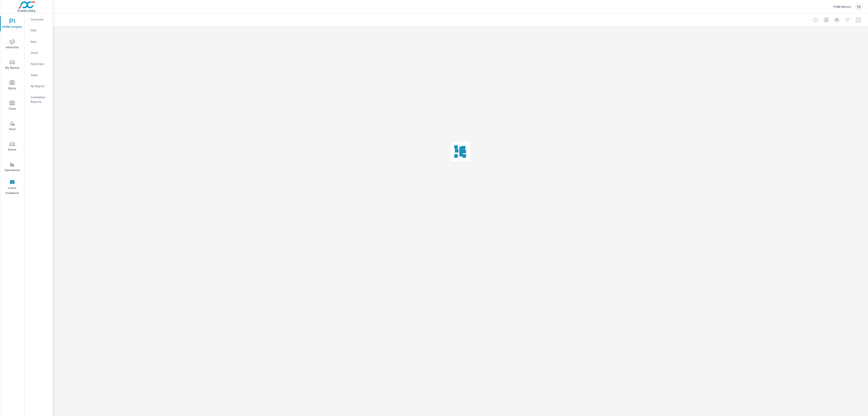 The height and width of the screenshot is (416, 868). Describe the element at coordinates (40, 53) in the screenshot. I see `p: Used` at that location.